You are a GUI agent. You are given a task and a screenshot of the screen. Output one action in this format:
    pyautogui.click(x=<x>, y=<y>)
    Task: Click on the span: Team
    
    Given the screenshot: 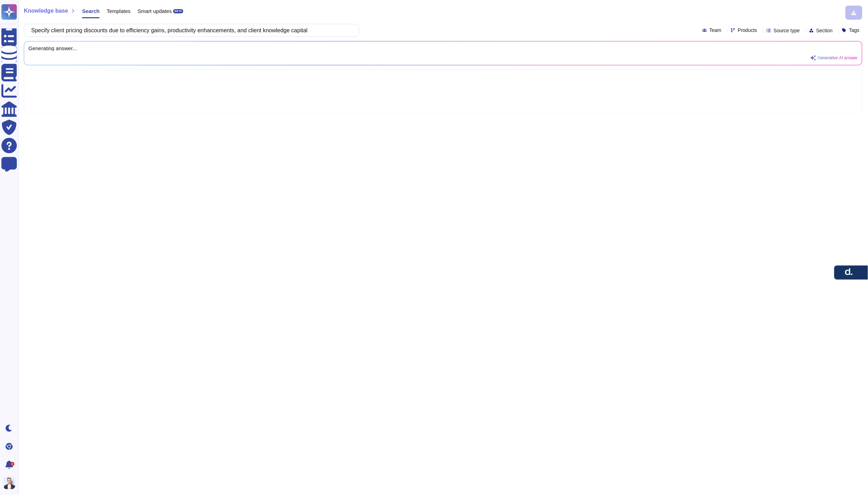 What is the action you would take?
    pyautogui.click(x=716, y=30)
    